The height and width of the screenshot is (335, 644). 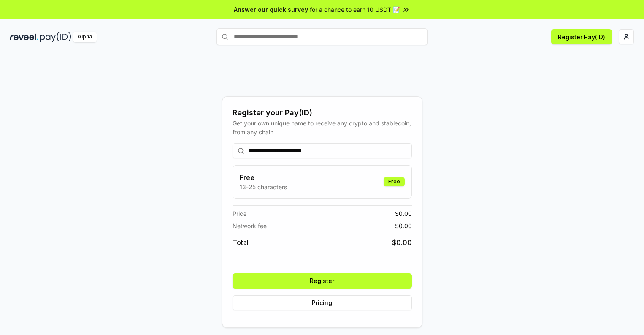 What do you see at coordinates (249, 225) in the screenshot?
I see `span: Network fee` at bounding box center [249, 225].